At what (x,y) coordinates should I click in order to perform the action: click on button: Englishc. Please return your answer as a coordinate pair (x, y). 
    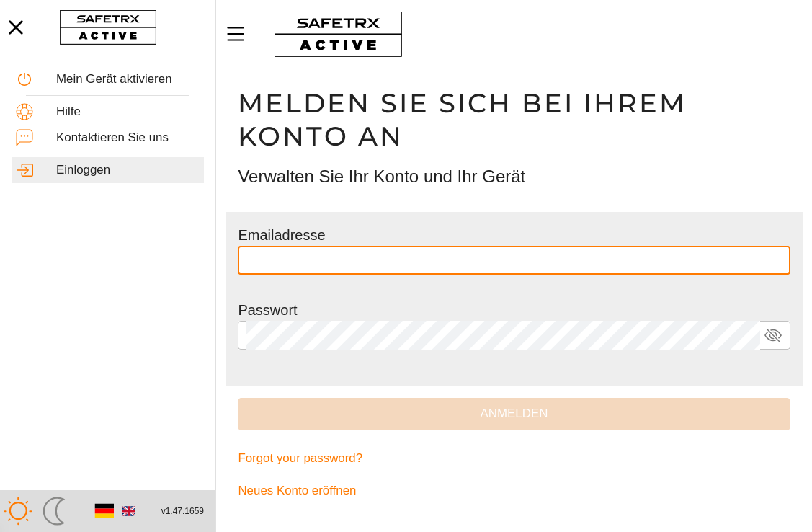
    Looking at the image, I should click on (129, 511).